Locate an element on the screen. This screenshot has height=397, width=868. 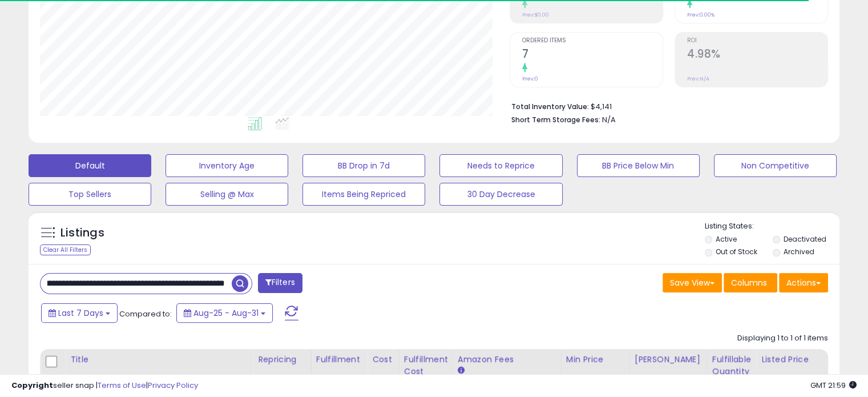
h2: 7 is located at coordinates (593, 55).